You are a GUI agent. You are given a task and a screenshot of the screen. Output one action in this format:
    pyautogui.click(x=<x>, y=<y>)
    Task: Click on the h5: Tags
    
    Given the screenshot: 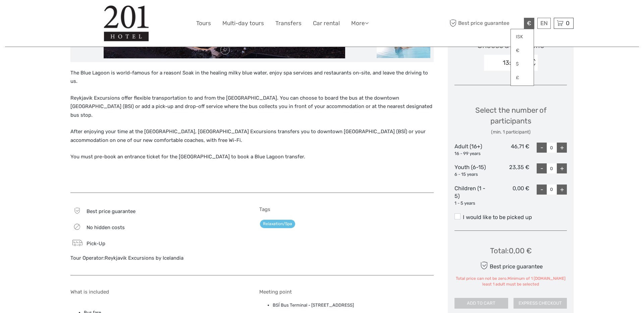 What is the action you would take?
    pyautogui.click(x=346, y=209)
    